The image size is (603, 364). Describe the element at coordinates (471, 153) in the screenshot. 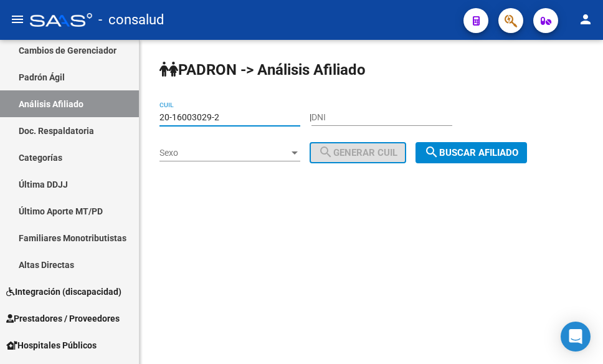

I see `span: Buscar afiliado` at that location.